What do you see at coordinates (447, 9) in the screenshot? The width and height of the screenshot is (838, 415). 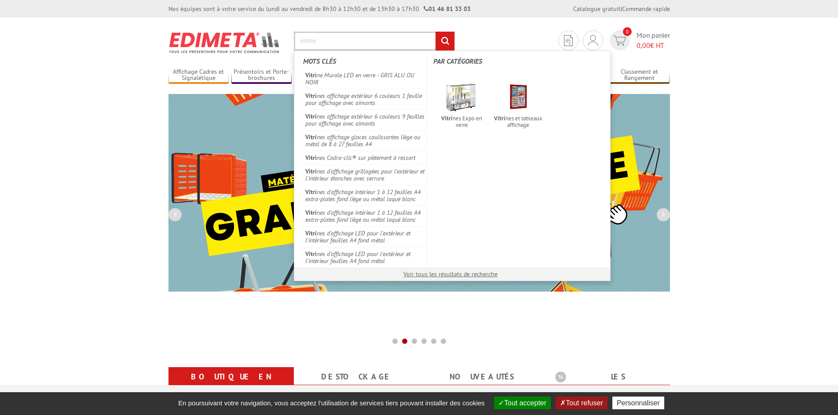 I see `strong: 01 46 81 33 03` at bounding box center [447, 9].